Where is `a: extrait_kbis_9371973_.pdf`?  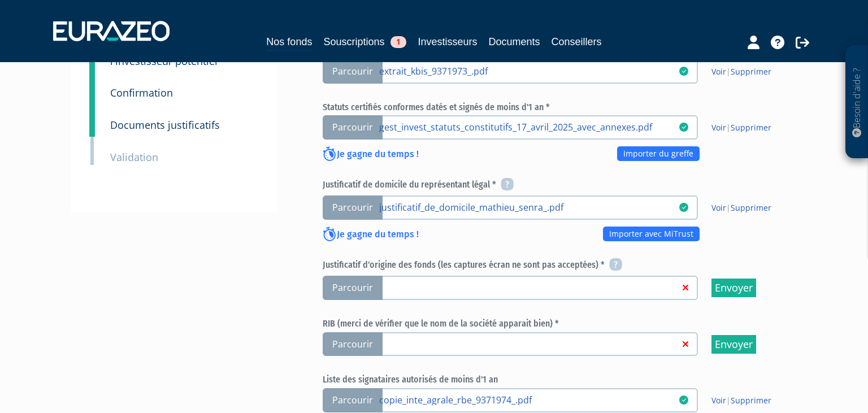 a: extrait_kbis_9371973_.pdf is located at coordinates (529, 71).